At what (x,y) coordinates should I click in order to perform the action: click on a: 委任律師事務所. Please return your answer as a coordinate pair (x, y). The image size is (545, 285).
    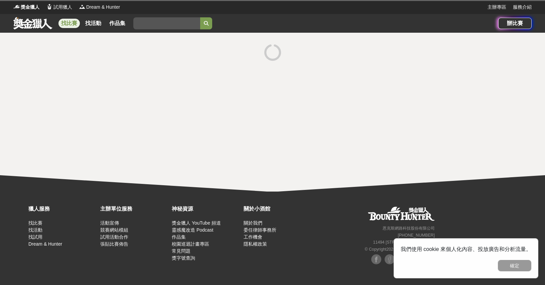
    Looking at the image, I should click on (260, 230).